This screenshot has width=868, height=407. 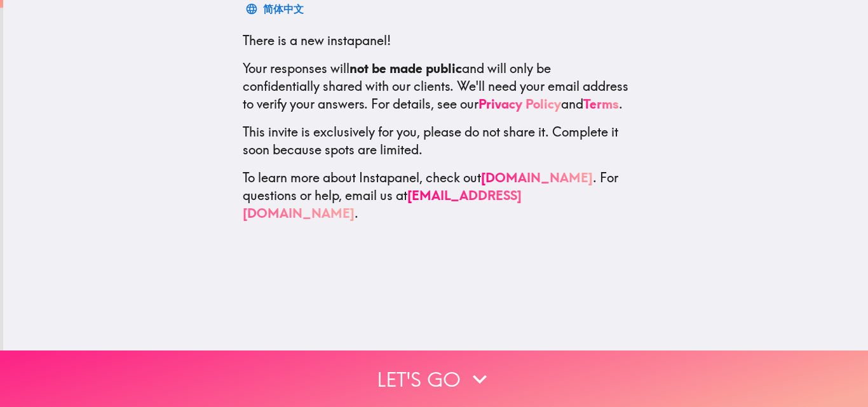 I want to click on p: To learn more about Instapanel, check out . For questions or help, email us at ., so click(x=436, y=196).